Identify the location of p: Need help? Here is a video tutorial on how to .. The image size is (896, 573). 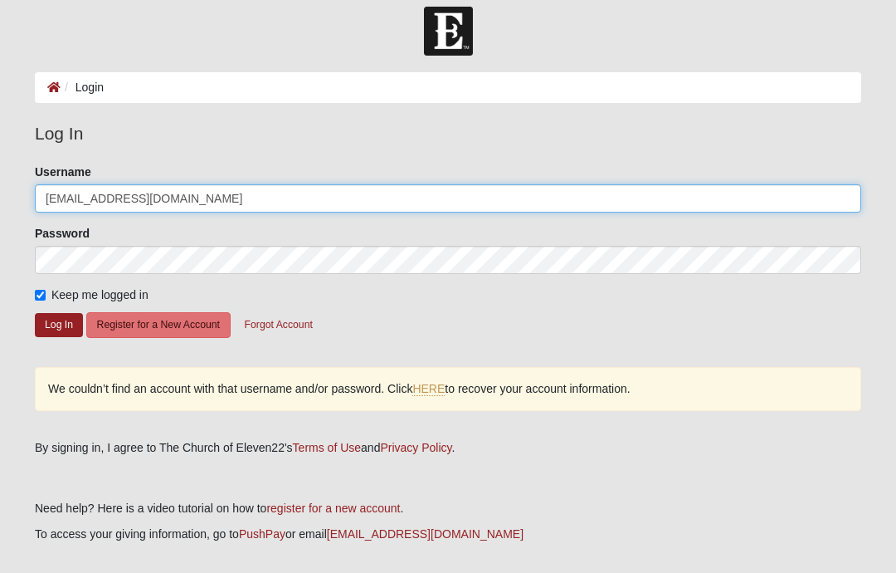
(448, 508).